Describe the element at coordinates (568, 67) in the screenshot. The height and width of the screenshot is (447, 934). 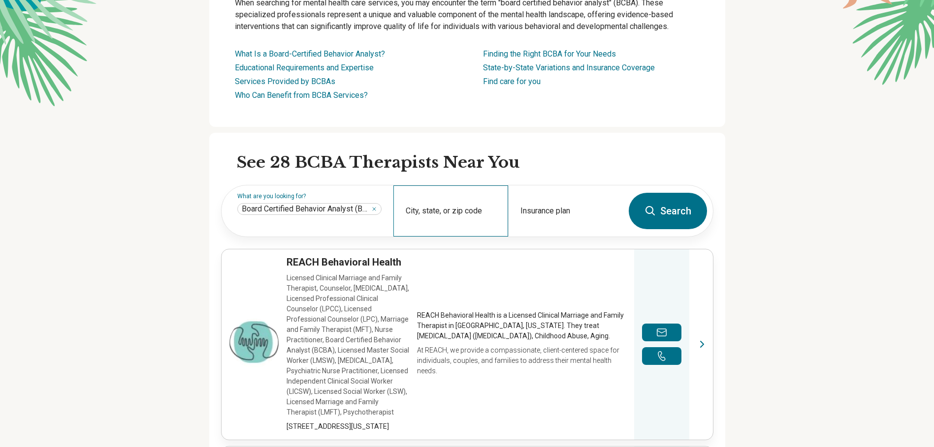
I see `a: State-by-State Variations and Insurance Coverage` at that location.